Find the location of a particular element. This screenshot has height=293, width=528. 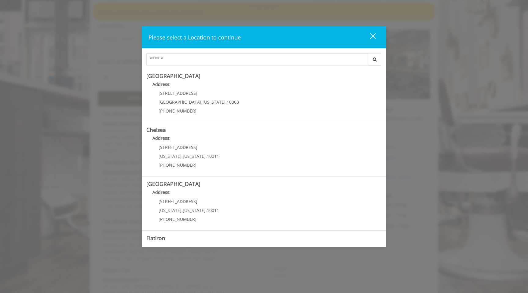

input: Search Center is located at coordinates (257, 59).